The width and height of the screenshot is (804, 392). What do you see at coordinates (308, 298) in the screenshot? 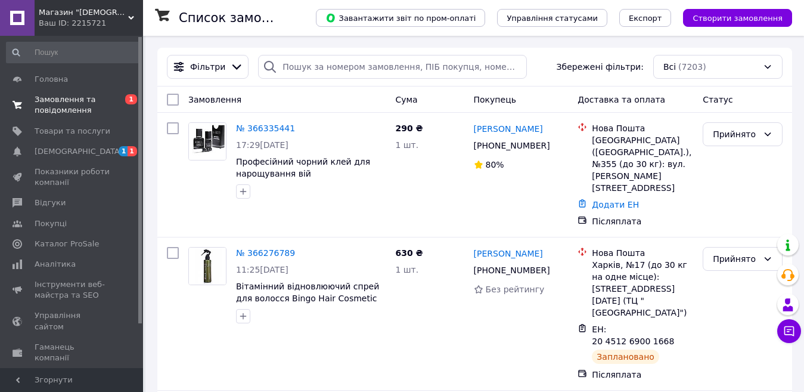
I see `a: Вітамінний відновлюючий спрей для волосся Bingo Hair Cosmetic Gocare` at bounding box center [308, 298].